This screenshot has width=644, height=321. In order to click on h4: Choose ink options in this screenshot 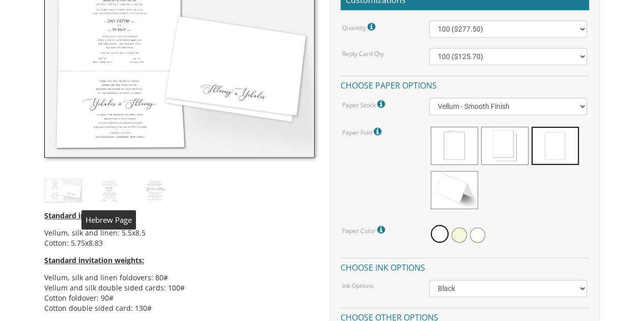, I will do `click(465, 266)`.